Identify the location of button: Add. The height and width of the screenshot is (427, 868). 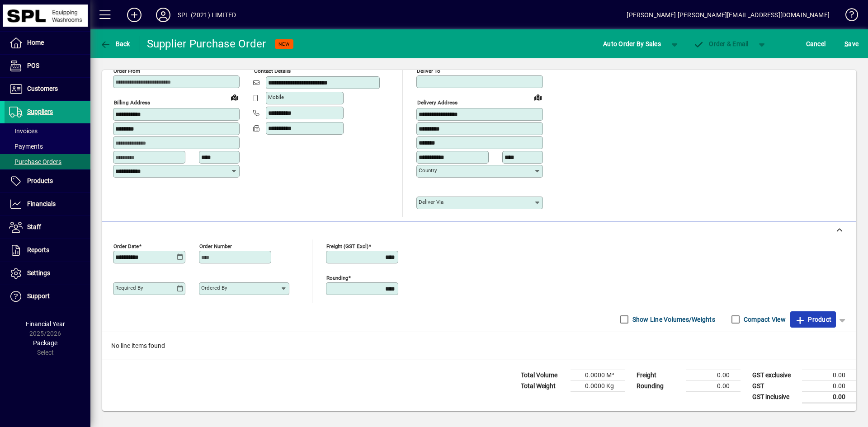
(134, 15).